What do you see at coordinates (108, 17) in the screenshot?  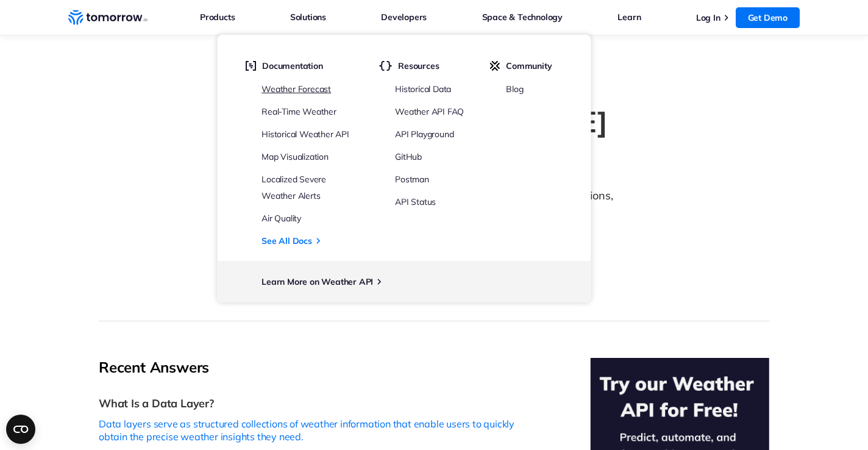 I see `a: Home link` at bounding box center [108, 17].